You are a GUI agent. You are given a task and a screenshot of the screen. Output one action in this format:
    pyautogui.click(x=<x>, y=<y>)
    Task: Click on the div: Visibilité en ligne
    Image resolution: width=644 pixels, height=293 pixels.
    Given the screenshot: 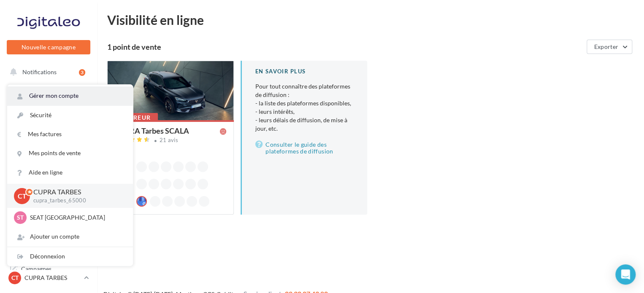 What is the action you would take?
    pyautogui.click(x=371, y=20)
    